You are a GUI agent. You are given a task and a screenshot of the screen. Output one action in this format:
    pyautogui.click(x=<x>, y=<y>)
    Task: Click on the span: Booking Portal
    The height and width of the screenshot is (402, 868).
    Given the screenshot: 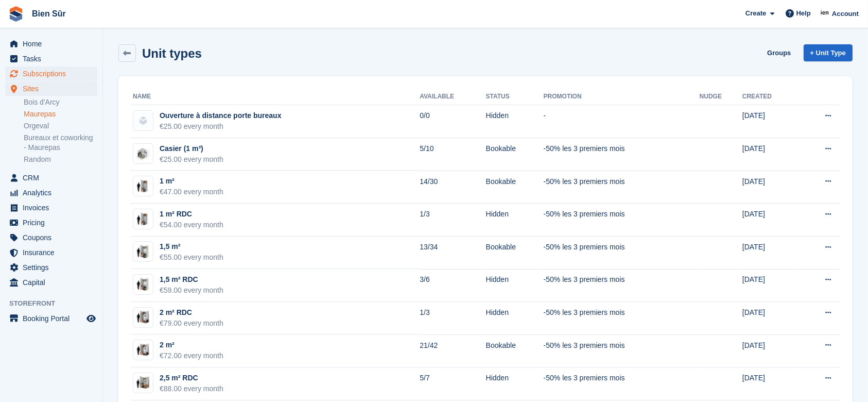 What is the action you would take?
    pyautogui.click(x=54, y=318)
    